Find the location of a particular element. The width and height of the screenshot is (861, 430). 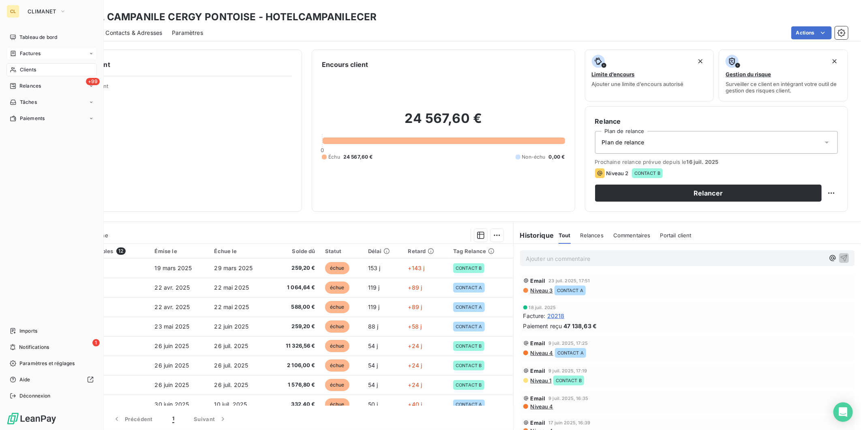

h6: Relance is located at coordinates (716, 121).